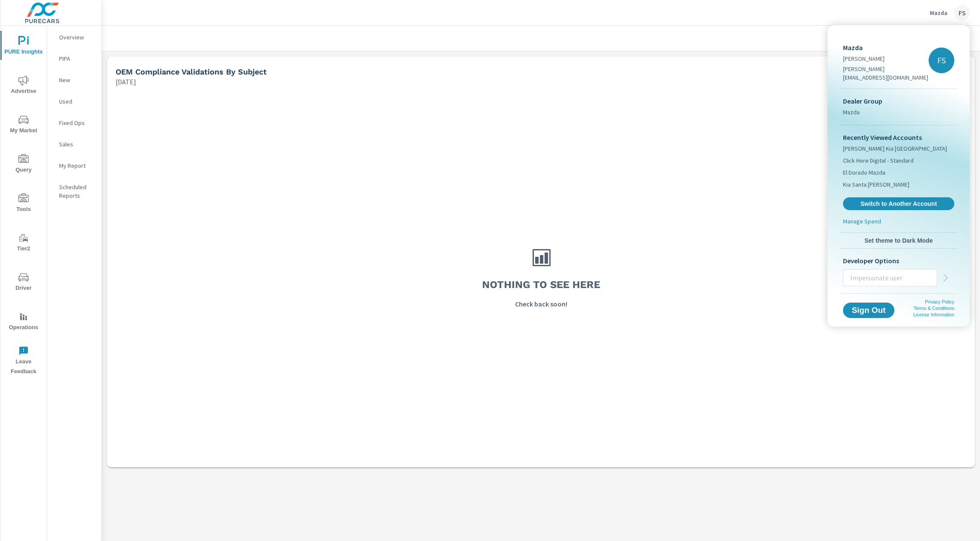 The image size is (980, 541). I want to click on p: Manage Spend, so click(862, 221).